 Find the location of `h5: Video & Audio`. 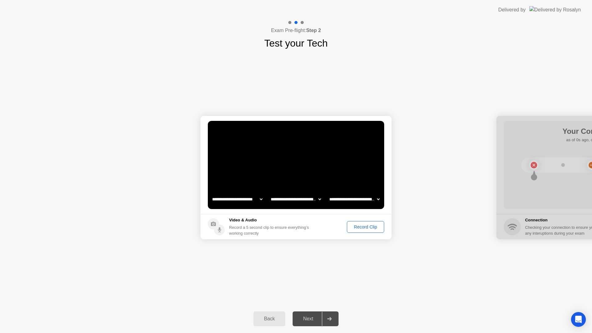

h5: Video & Audio is located at coordinates (270, 220).